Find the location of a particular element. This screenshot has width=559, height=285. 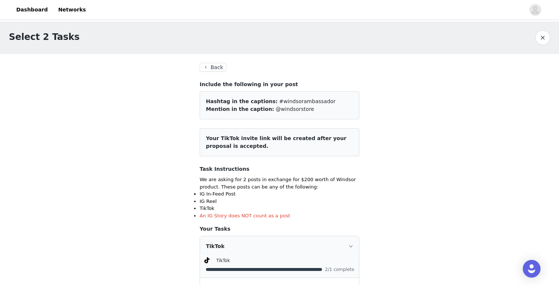

a: Dashboard is located at coordinates (32, 10).